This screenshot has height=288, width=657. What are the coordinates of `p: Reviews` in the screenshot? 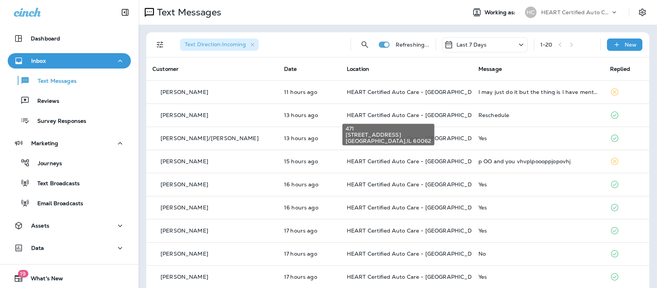 It's located at (44, 101).